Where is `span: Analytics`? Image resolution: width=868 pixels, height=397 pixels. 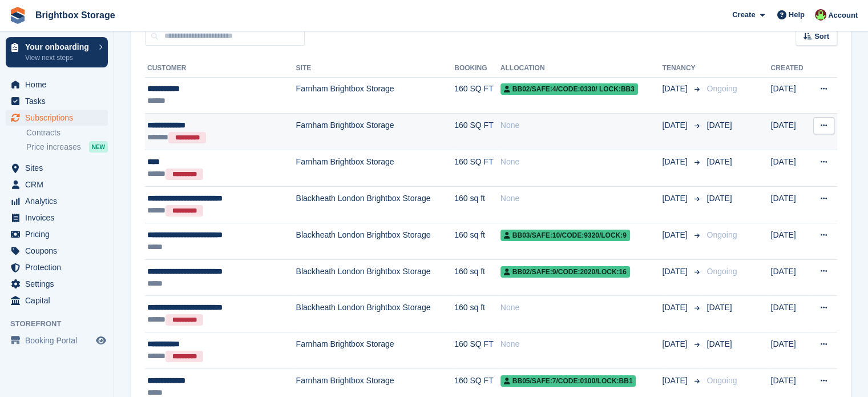 span: Analytics is located at coordinates (60, 201).